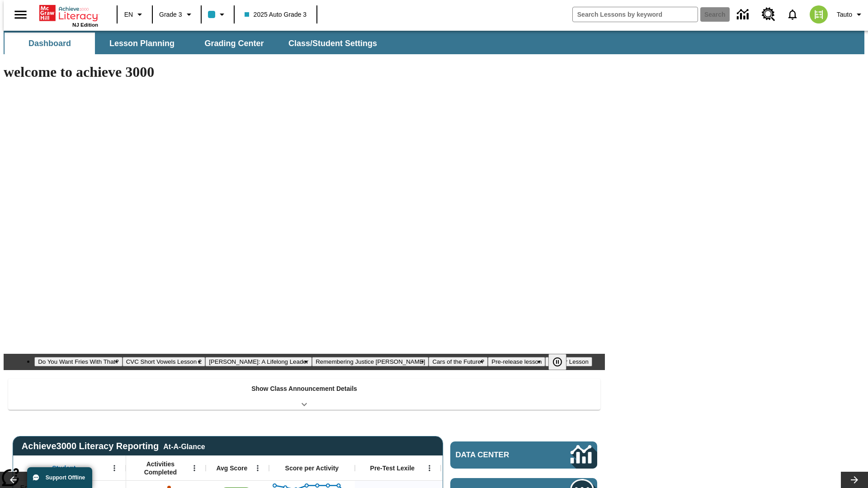 The image size is (868, 488). Describe the element at coordinates (258, 362) in the screenshot. I see `button: Slide 3 Dianne Feinstein: A Lifelong Leader` at that location.